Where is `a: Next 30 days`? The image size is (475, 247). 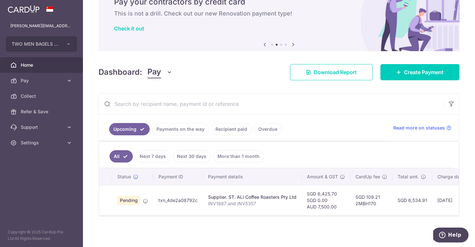 a: Next 30 days is located at coordinates (192, 157).